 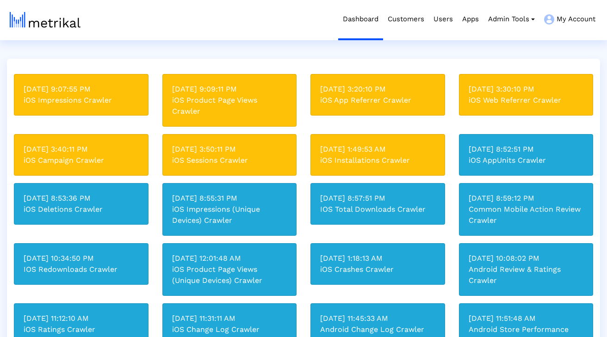 I want to click on div: IOS Total Downloads Crawler, so click(x=378, y=210).